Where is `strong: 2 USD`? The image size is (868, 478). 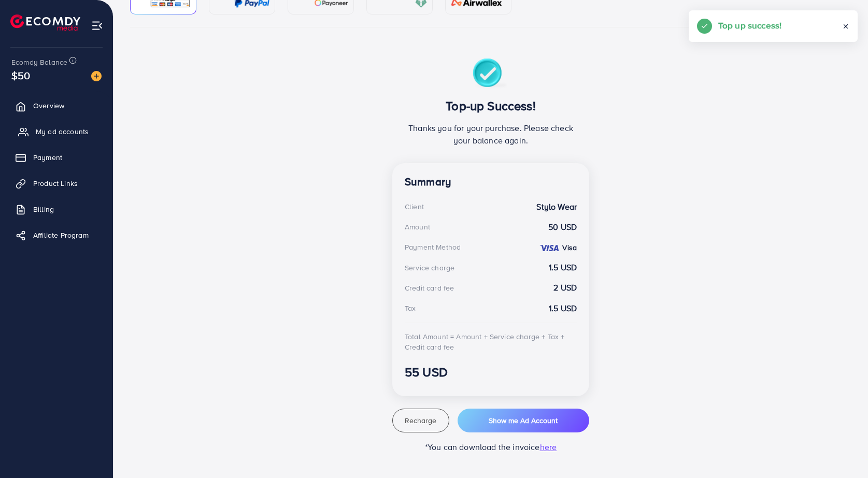
strong: 2 USD is located at coordinates (565, 287).